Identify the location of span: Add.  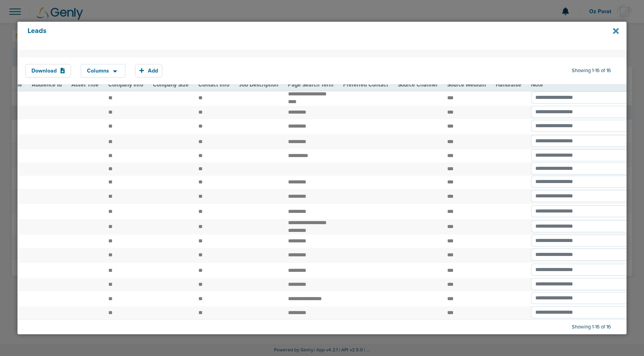
(153, 71).